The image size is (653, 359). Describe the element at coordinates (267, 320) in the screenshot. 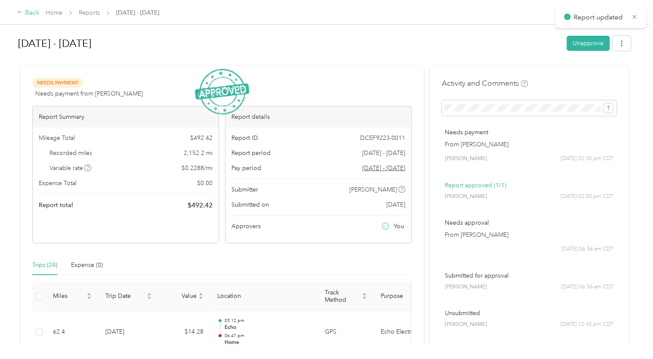

I see `p: 05:12 pm` at that location.